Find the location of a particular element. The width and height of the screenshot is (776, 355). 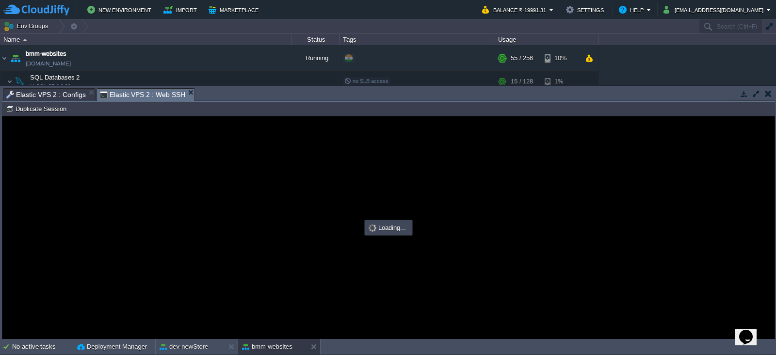

div: Name is located at coordinates (146, 39).